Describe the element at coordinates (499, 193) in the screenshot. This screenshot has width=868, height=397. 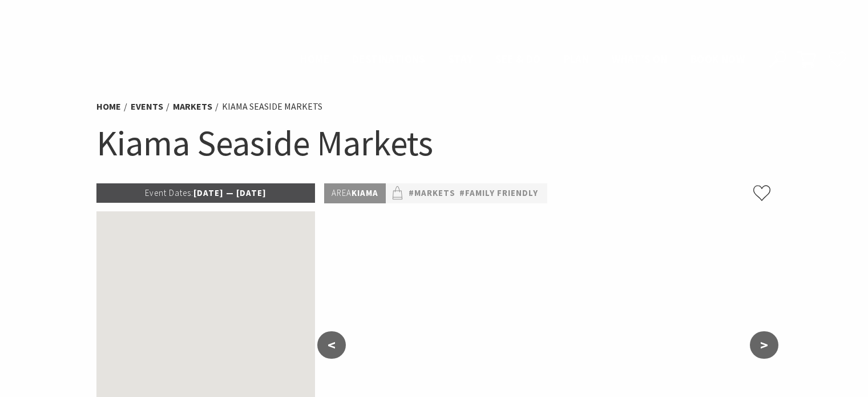
I see `a: #Family Friendly` at that location.